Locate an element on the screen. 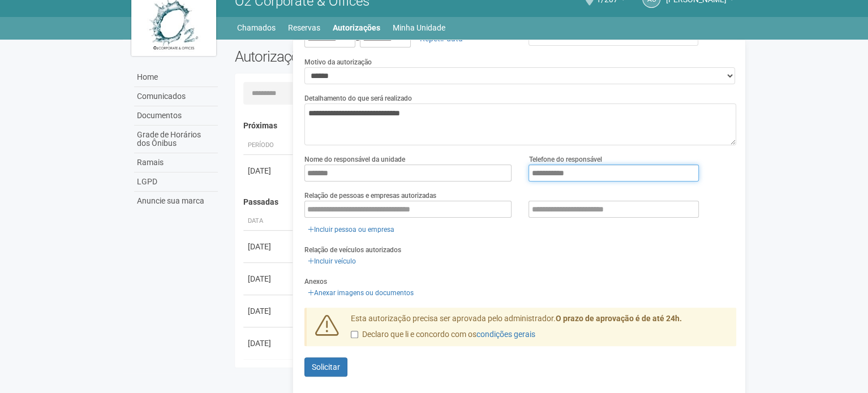 This screenshot has width=868, height=393. h4: Passadas is located at coordinates (485, 202).